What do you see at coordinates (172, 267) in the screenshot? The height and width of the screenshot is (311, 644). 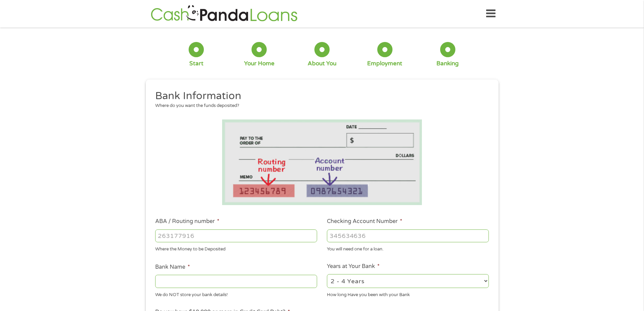 I see `label: Bank Name` at bounding box center [172, 267].